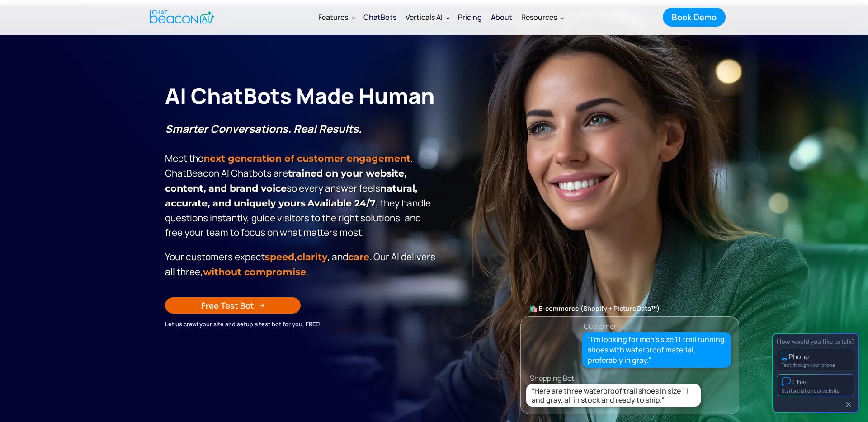 The image size is (868, 422). I want to click on strong: Available 24/7, so click(341, 203).